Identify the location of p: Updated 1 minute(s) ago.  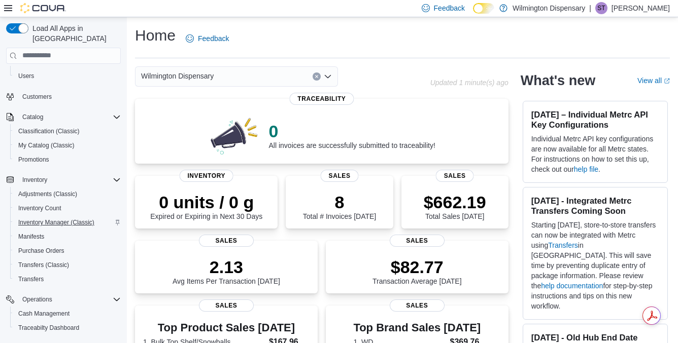
(469, 83).